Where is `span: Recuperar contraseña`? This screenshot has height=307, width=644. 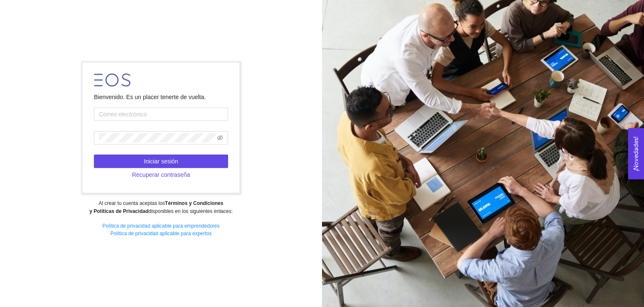 span: Recuperar contraseña is located at coordinates (161, 174).